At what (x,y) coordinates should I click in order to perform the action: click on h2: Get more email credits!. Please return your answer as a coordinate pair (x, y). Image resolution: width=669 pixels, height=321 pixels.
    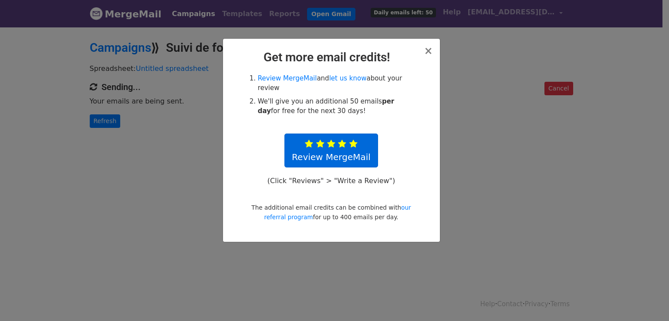
    Looking at the image, I should click on (331, 57).